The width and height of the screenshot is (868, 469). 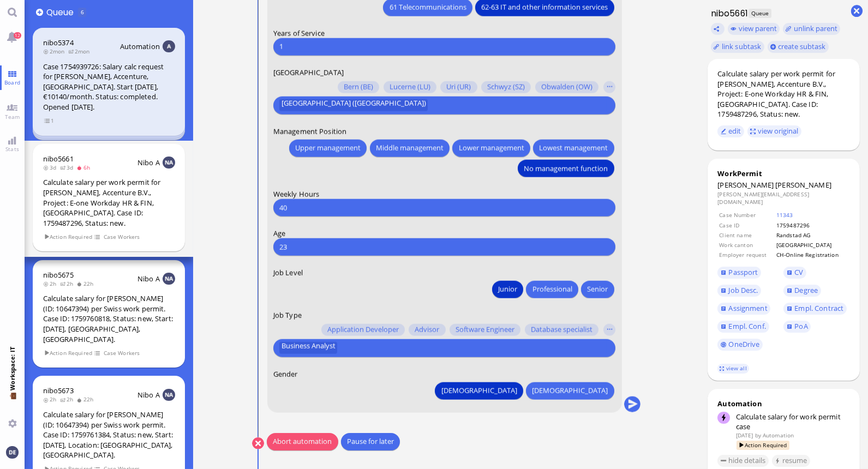 What do you see at coordinates (743, 327) in the screenshot?
I see `a: Empl. Conf.` at bounding box center [743, 327].